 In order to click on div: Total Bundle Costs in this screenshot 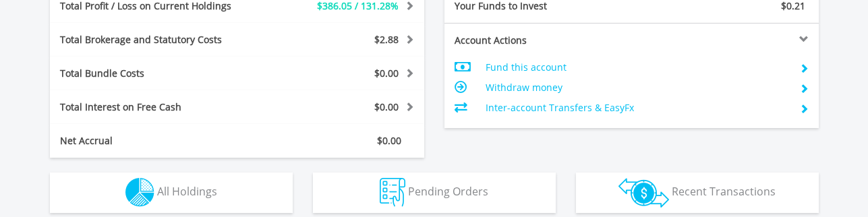, I will do `click(159, 74)`.